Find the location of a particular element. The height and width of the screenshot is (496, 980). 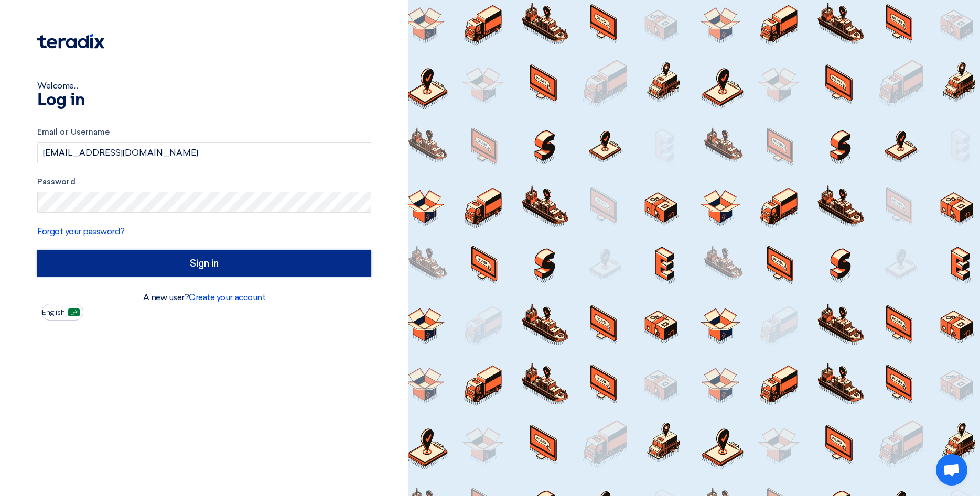

h1: Log in is located at coordinates (204, 101).